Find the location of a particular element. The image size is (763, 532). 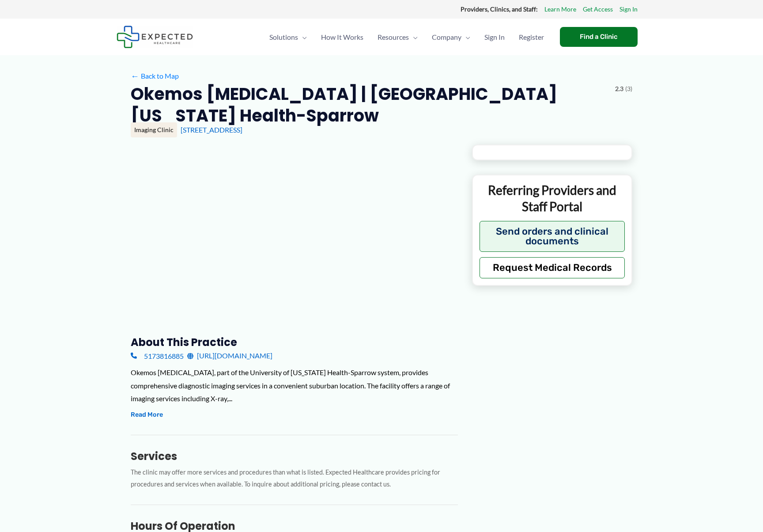

div: Find a Clinic is located at coordinates (599, 37).